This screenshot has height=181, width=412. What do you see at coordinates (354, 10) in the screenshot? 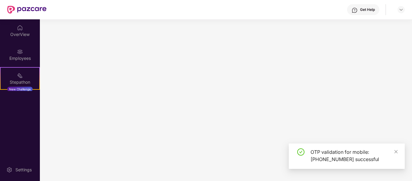
I see `img: svg+xml;base64,PHN2ZyBpZD0iSGVscC0zMngzMiIgeG1sbnM9Imh0dHA6Ly93d3cudzMub3JnLzIwMDAvc3ZnIiB3aWR0aD...` at bounding box center [354, 10].